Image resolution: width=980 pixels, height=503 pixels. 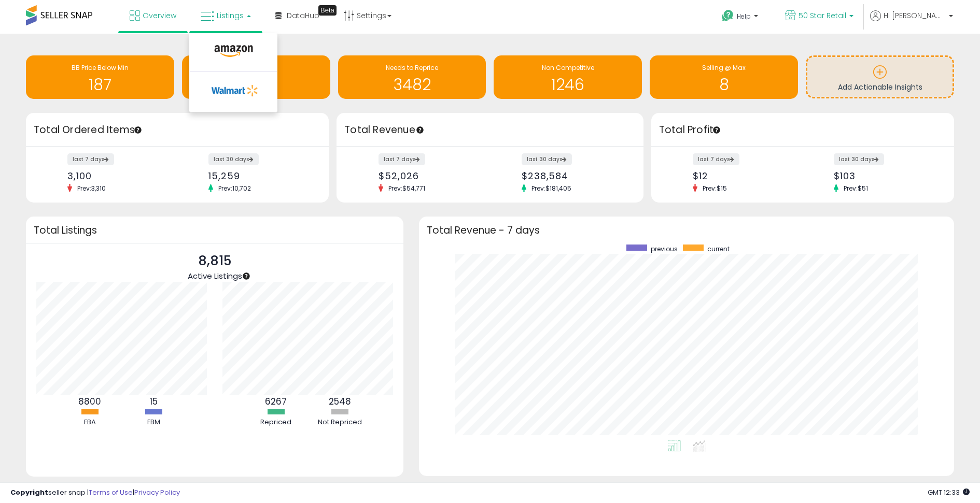 I want to click on h3: Total Revenue - 7 days, so click(x=686, y=230).